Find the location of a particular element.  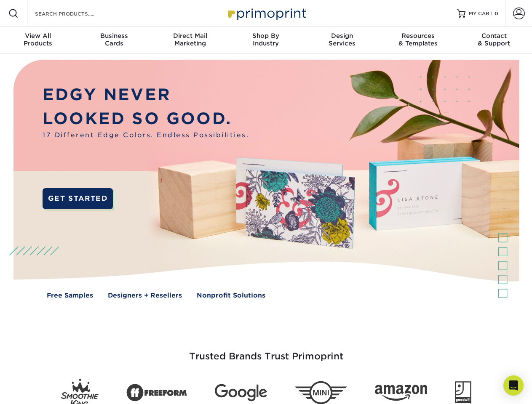

a: Shop ByIndustry is located at coordinates (266, 41).